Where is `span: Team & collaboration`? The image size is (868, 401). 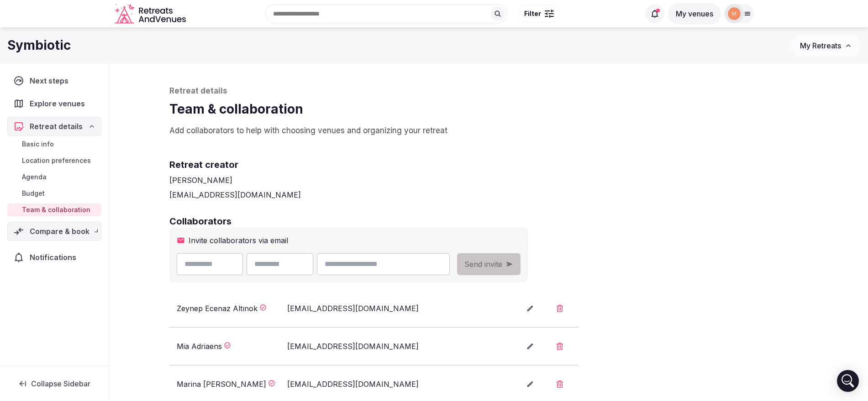
span: Team & collaboration is located at coordinates (56, 210).